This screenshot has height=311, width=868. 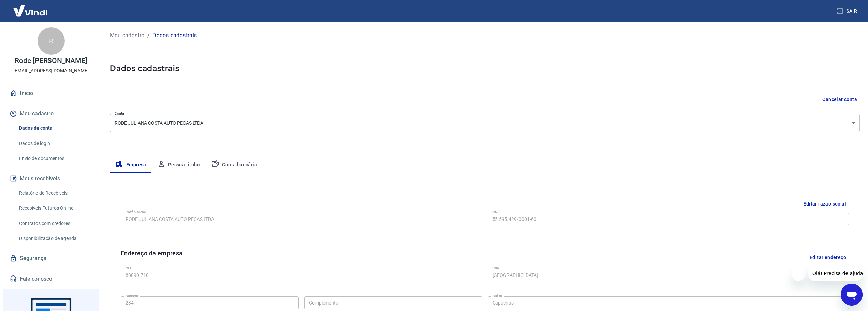 I want to click on a: Dados da conta, so click(x=55, y=128).